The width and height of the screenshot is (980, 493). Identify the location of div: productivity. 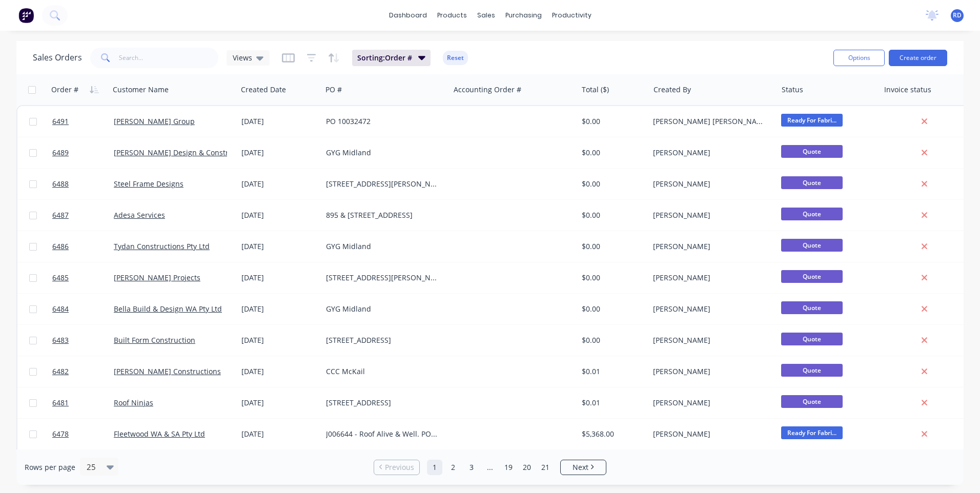
(571, 15).